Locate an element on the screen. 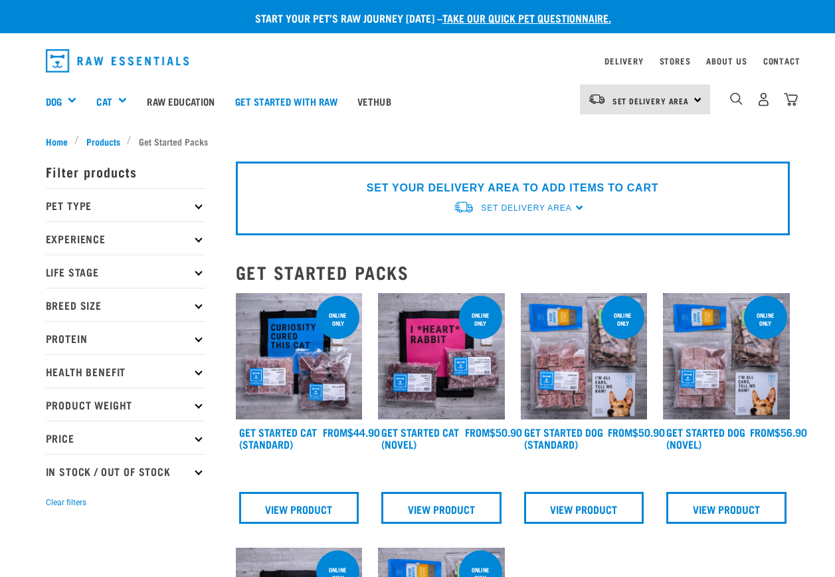  p: Experience is located at coordinates (126, 238).